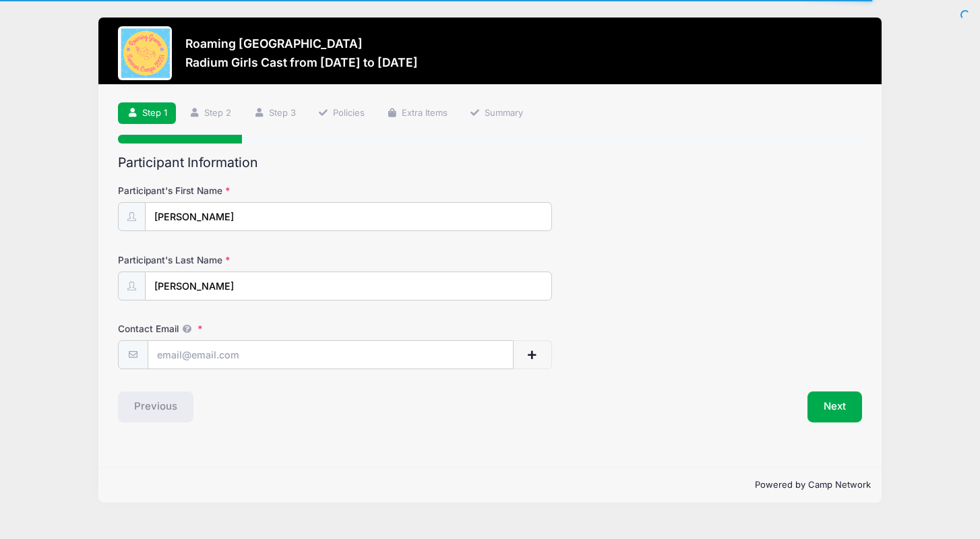 The image size is (980, 539). What do you see at coordinates (210, 113) in the screenshot?
I see `a: Step 2` at bounding box center [210, 113].